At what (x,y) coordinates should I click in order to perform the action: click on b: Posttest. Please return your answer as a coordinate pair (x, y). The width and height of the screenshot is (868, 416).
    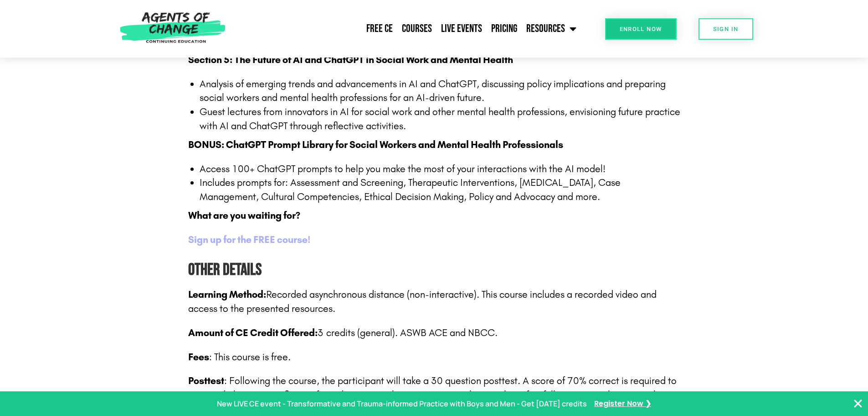
    Looking at the image, I should click on (206, 380).